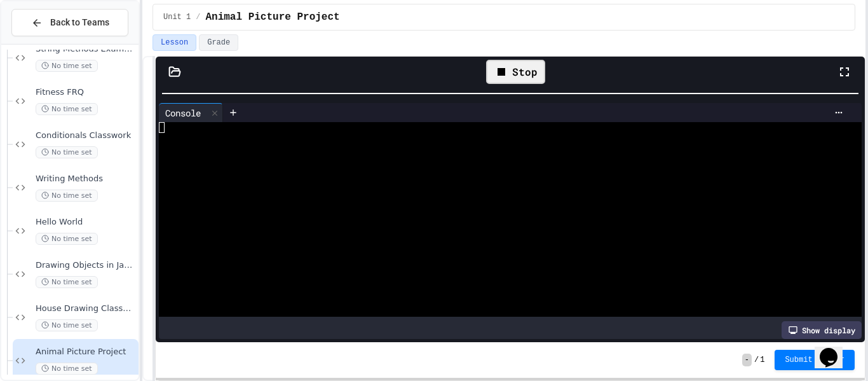 This screenshot has height=381, width=868. Describe the element at coordinates (86, 308) in the screenshot. I see `span: House Drawing Classwork` at that location.